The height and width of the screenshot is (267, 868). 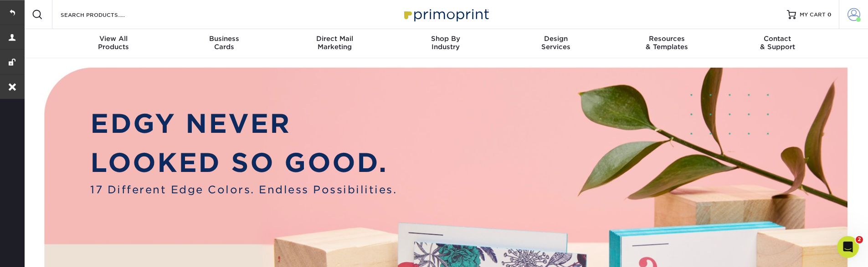 I want to click on input: SEARCH PRODUCTS....., so click(x=104, y=15).